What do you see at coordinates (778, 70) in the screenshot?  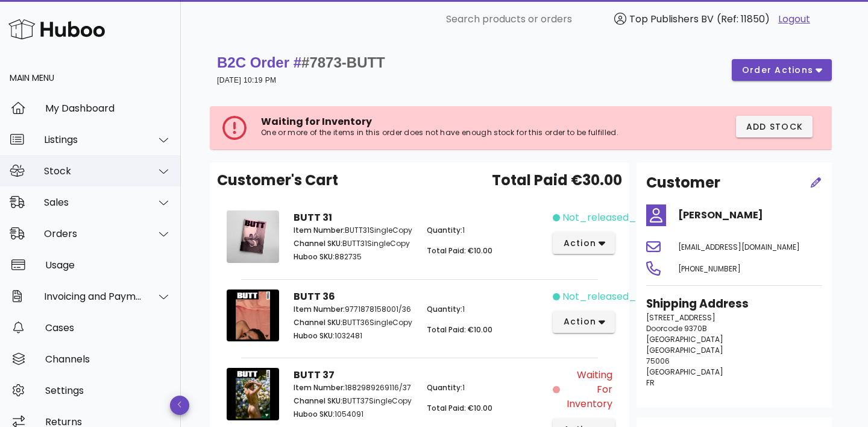 I see `span: order actions` at bounding box center [778, 70].